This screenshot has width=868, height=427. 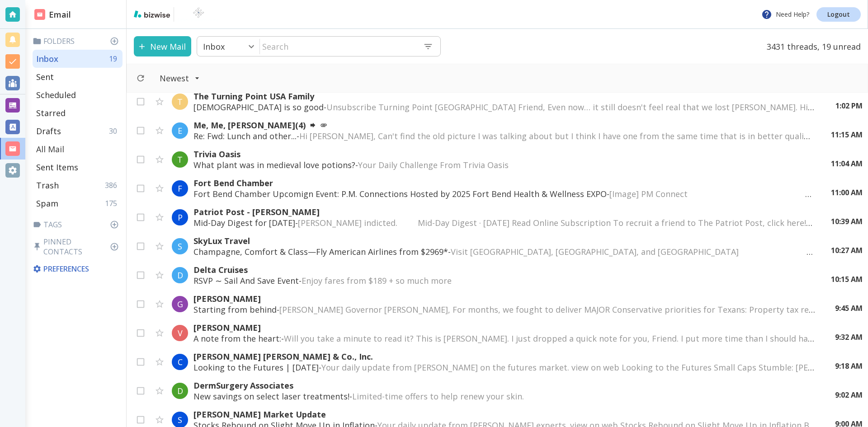 What do you see at coordinates (785, 15) in the screenshot?
I see `p: Need Help?` at bounding box center [785, 15].